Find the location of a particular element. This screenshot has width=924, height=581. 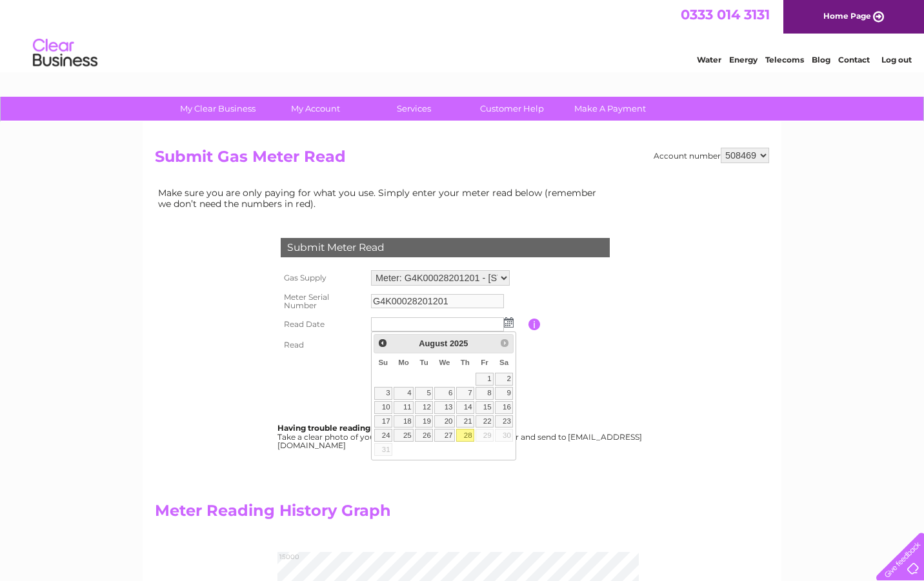

a: 14 is located at coordinates (465, 408).